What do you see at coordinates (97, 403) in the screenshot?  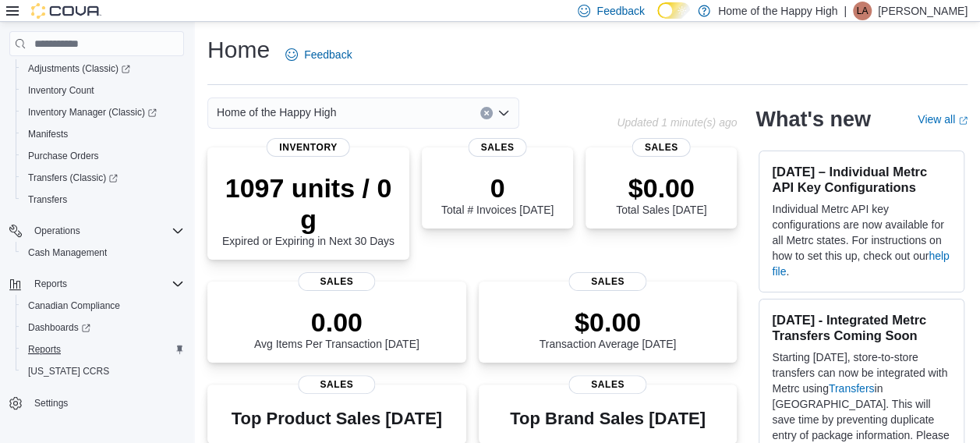 I see `button: Settings` at bounding box center [97, 403].